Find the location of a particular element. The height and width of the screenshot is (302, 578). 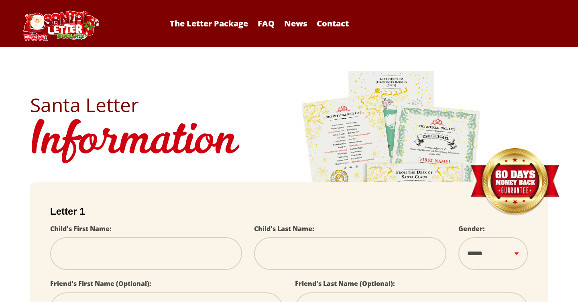

label: Friend's Last Name (Optional): is located at coordinates (345, 284).